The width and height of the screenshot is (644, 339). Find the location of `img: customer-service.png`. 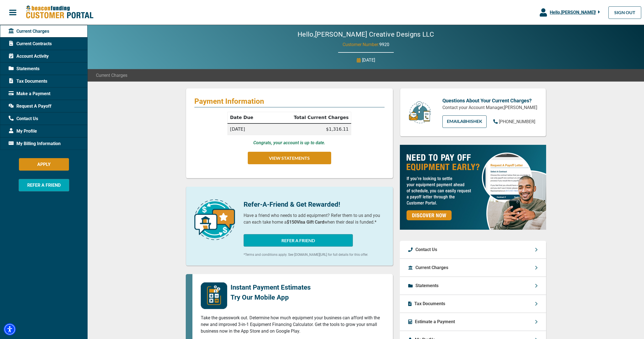

img: customer-service.png is located at coordinates (420, 112).